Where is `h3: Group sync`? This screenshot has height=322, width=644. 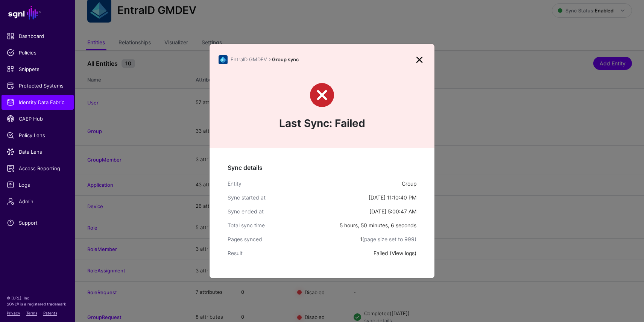 h3: Group sync is located at coordinates (322, 60).